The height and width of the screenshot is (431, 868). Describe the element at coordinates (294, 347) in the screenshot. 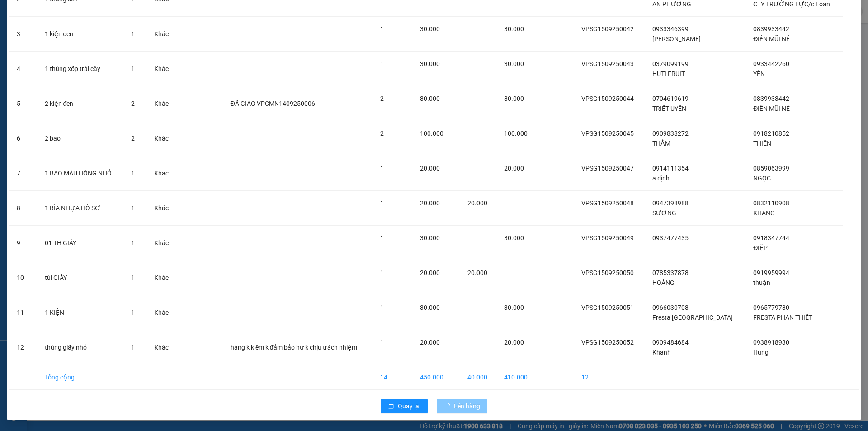

I see `span: hàng k kiểm k đảm bảo hư k chịu trách nhiệm` at that location.